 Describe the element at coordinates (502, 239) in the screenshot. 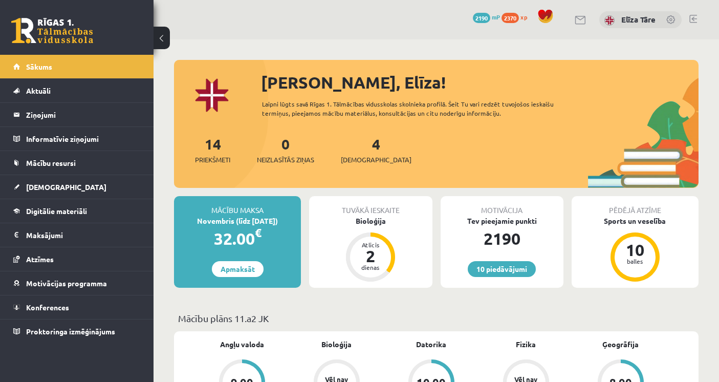

I see `div: 2190` at that location.